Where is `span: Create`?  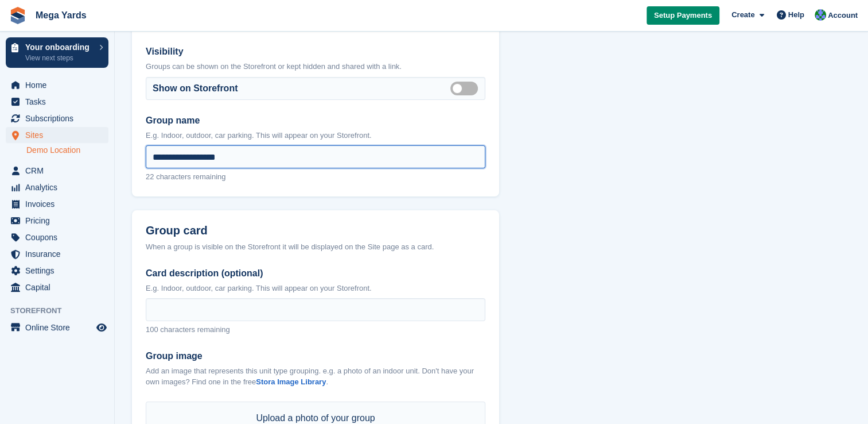
span: Create is located at coordinates (743, 15).